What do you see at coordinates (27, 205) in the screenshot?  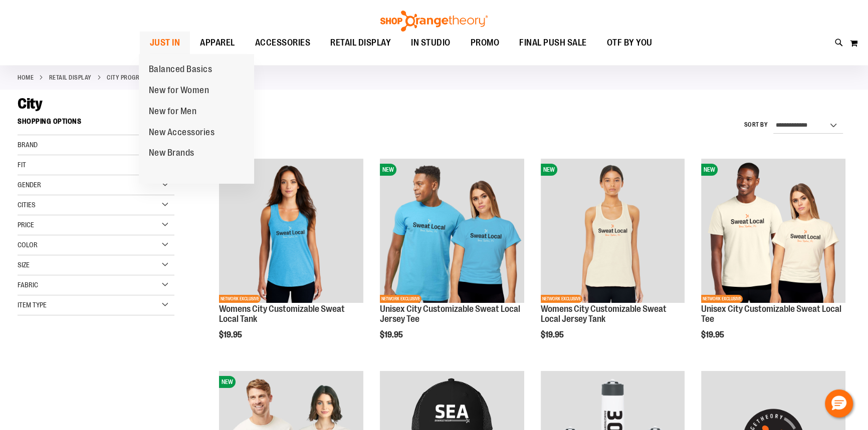 I see `span: Cities` at bounding box center [27, 205].